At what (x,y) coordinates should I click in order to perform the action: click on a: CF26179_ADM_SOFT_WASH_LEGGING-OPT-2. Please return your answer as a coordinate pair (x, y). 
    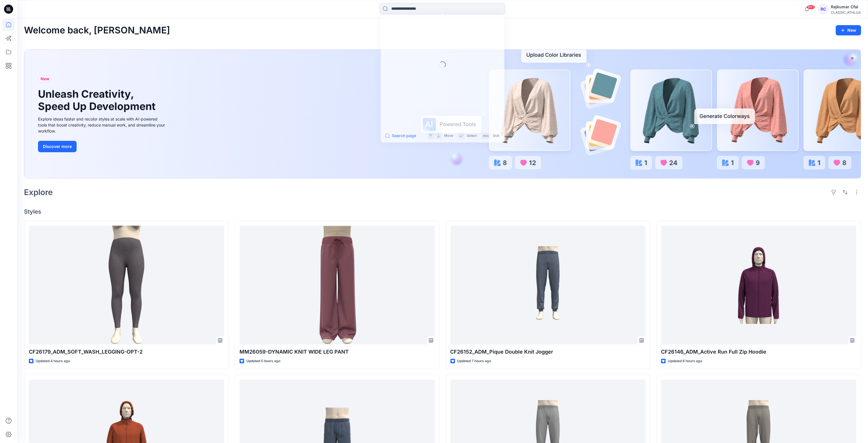
    Looking at the image, I should click on (126, 285).